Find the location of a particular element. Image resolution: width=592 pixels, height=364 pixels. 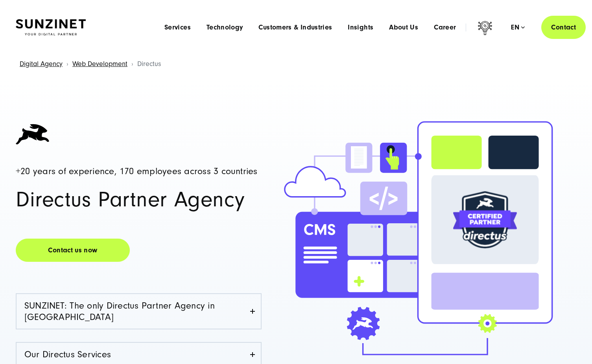

div: en is located at coordinates (517, 28).